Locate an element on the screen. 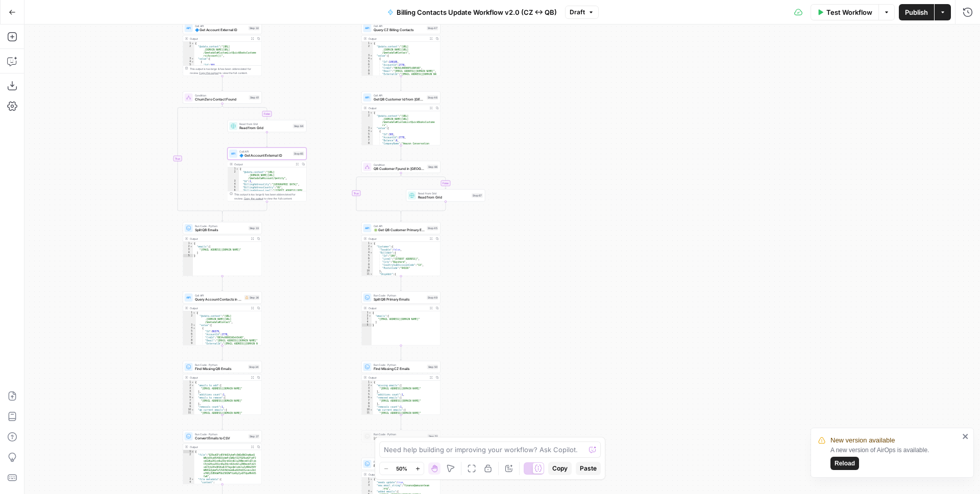  div: Step 36 is located at coordinates (252, 297).